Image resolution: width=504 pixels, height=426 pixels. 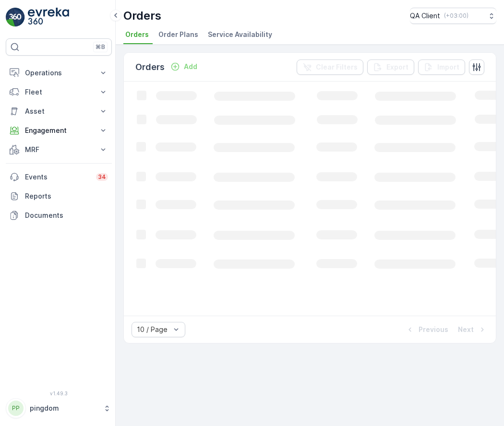 I want to click on p: Next, so click(x=465, y=329).